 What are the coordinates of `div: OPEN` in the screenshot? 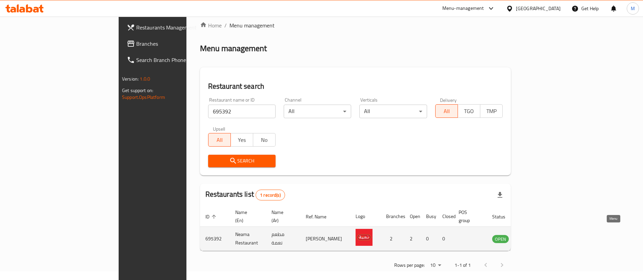 It's located at (500, 239).